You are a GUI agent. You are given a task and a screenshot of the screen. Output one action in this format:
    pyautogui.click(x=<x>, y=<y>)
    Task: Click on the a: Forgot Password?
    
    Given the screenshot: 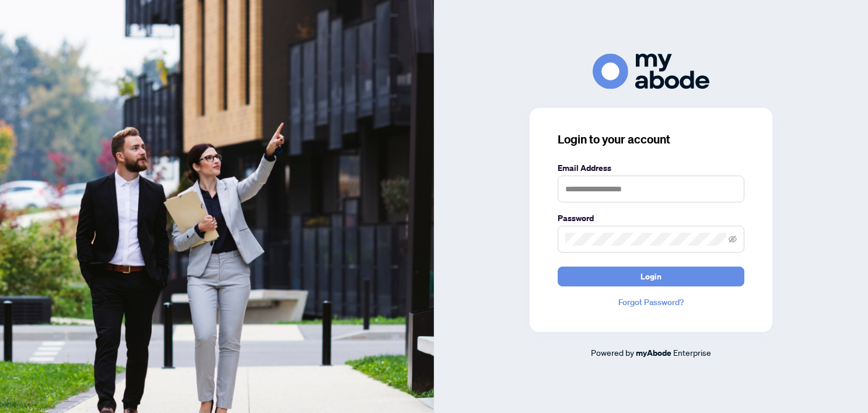 What is the action you would take?
    pyautogui.click(x=651, y=302)
    